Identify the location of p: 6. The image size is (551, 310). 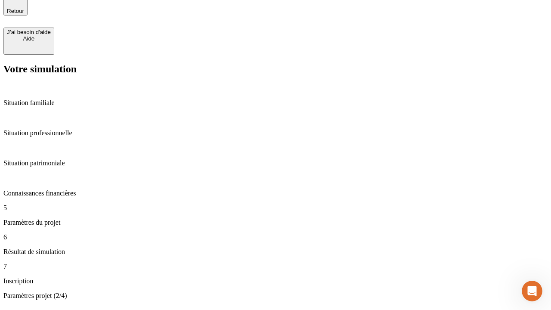
(276, 237).